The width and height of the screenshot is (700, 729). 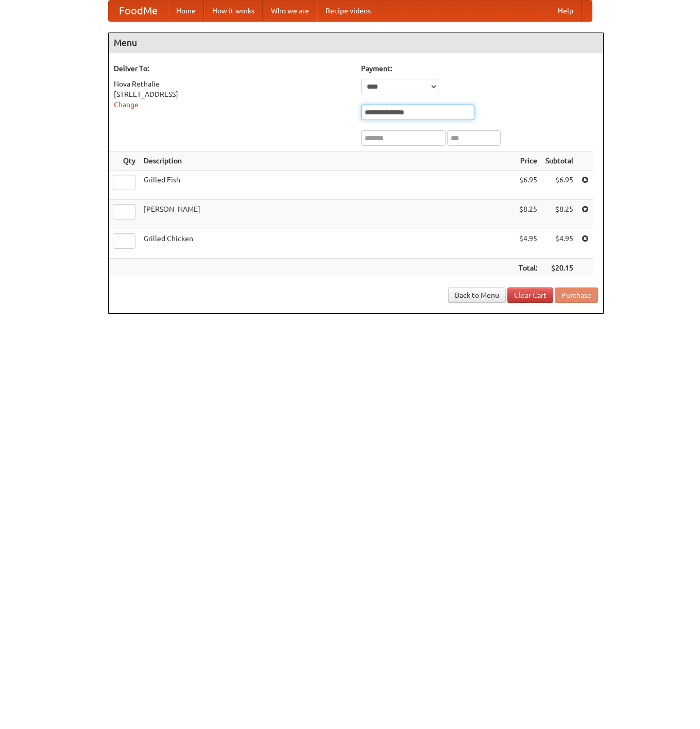 I want to click on th: Price, so click(x=528, y=161).